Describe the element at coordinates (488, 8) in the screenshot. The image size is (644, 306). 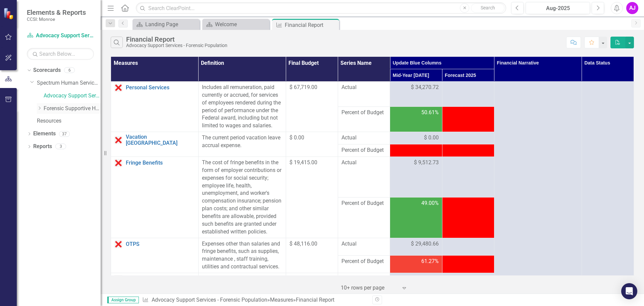
I see `span: Search` at that location.